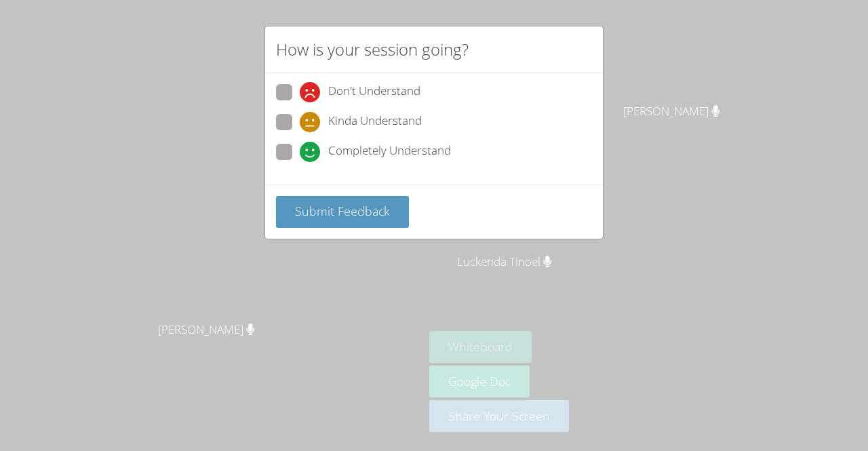 The image size is (868, 451). What do you see at coordinates (389, 152) in the screenshot?
I see `span: Completely Understand` at bounding box center [389, 152].